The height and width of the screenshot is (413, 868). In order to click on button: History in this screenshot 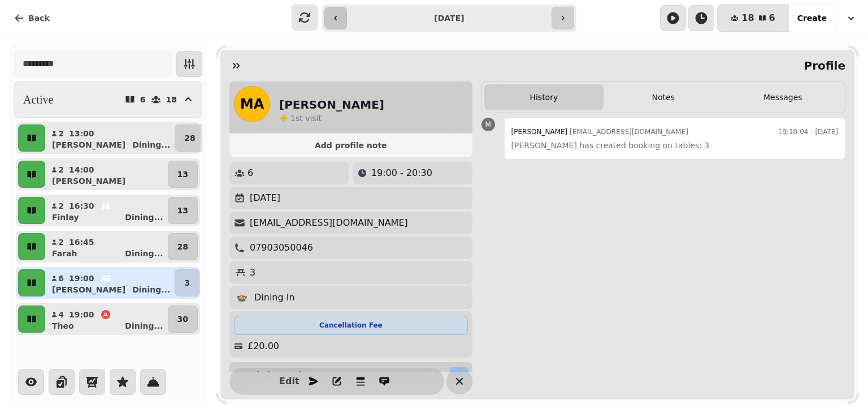, I will do `click(543, 97)`.